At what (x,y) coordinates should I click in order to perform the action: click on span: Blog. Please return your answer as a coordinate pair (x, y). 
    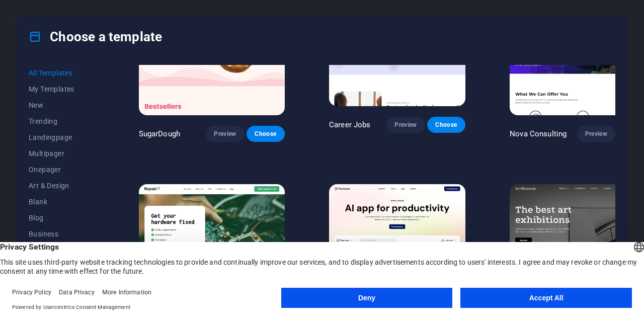
    Looking at the image, I should click on (61, 218).